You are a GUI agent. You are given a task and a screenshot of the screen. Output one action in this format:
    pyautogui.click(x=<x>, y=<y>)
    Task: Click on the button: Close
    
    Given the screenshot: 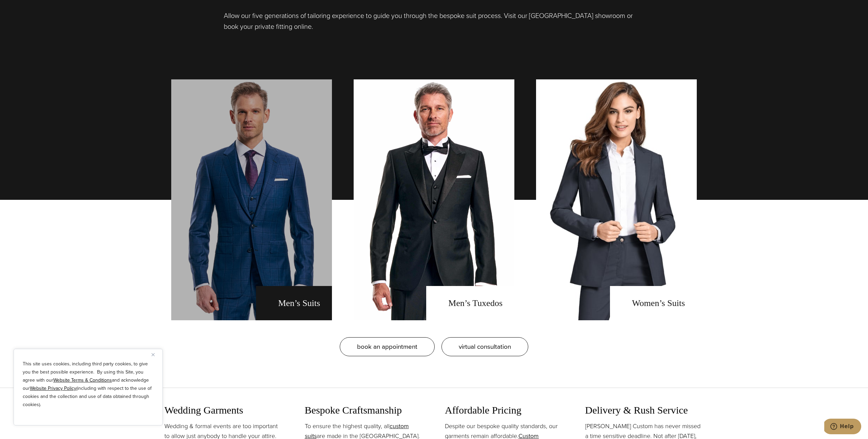 What is the action you would take?
    pyautogui.click(x=155, y=355)
    